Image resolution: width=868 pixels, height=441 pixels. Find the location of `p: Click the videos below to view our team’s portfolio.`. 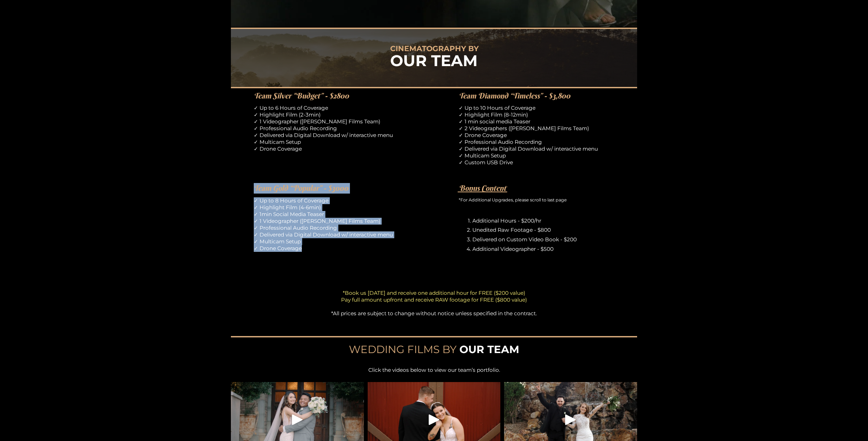

p: Click the videos below to view our team’s portfolio. is located at coordinates (434, 370).